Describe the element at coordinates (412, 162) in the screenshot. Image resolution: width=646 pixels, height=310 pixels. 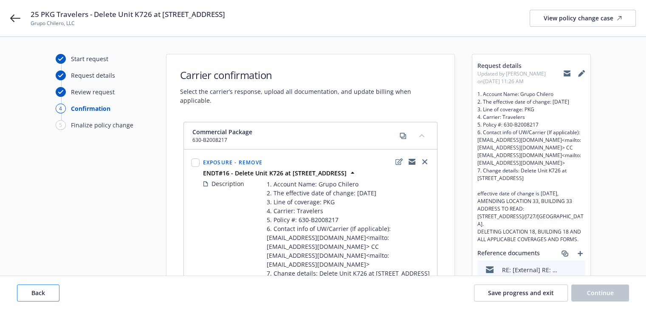
I see `a: copyLogging` at that location.